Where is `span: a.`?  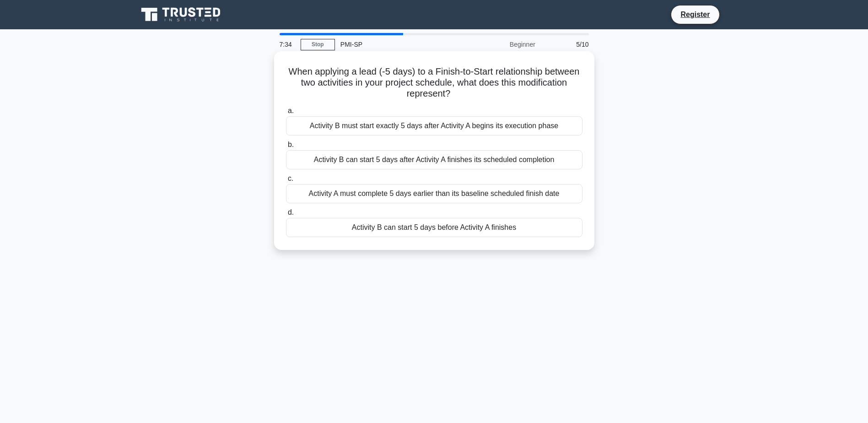
span: a. is located at coordinates (291, 110).